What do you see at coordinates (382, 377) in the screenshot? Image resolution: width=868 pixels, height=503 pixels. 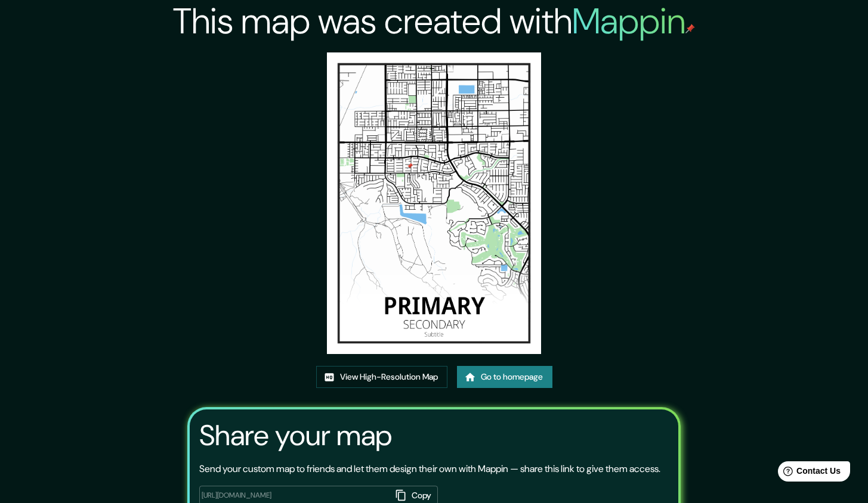 I see `a: View High-Resolution Map` at bounding box center [382, 377].